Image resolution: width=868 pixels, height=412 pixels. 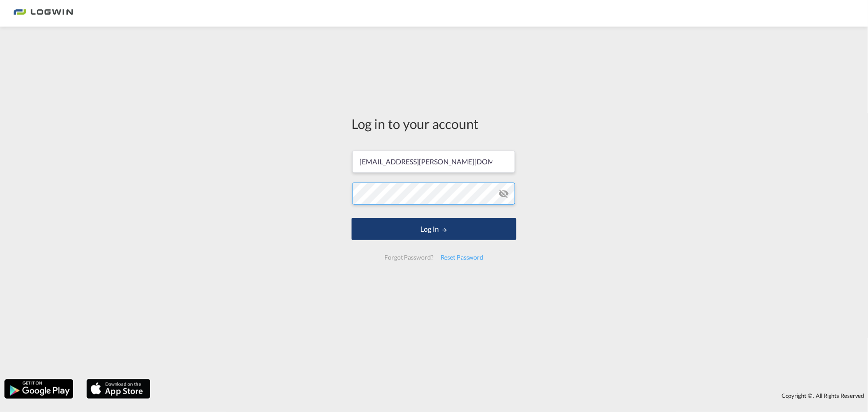 What do you see at coordinates (504, 194) in the screenshot?
I see `md-icon: icon-eye-off` at bounding box center [504, 194].